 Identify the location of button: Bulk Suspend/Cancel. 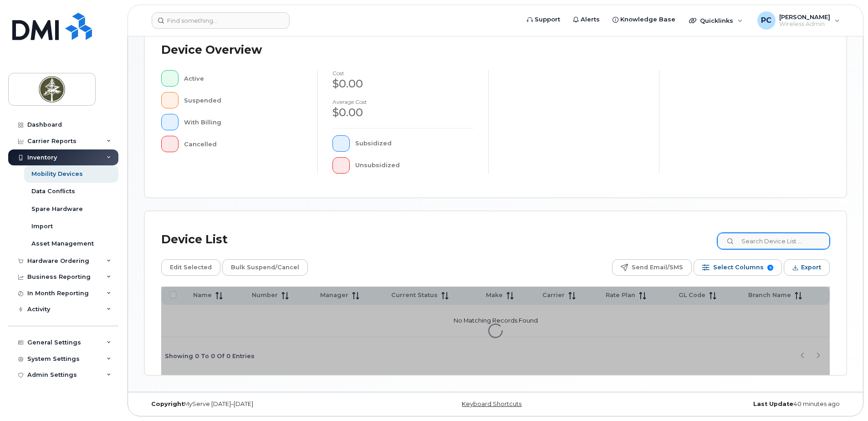
(265, 268).